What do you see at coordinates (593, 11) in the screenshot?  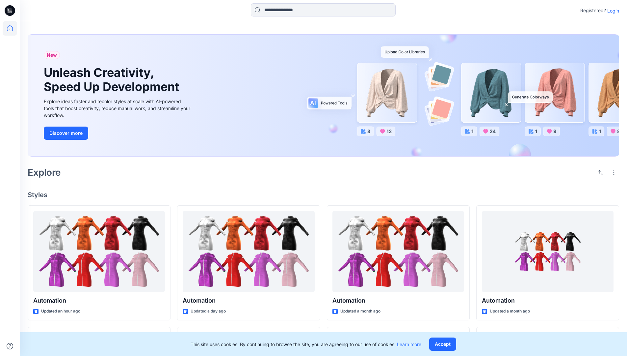 I see `p: Registered?` at bounding box center [593, 11].